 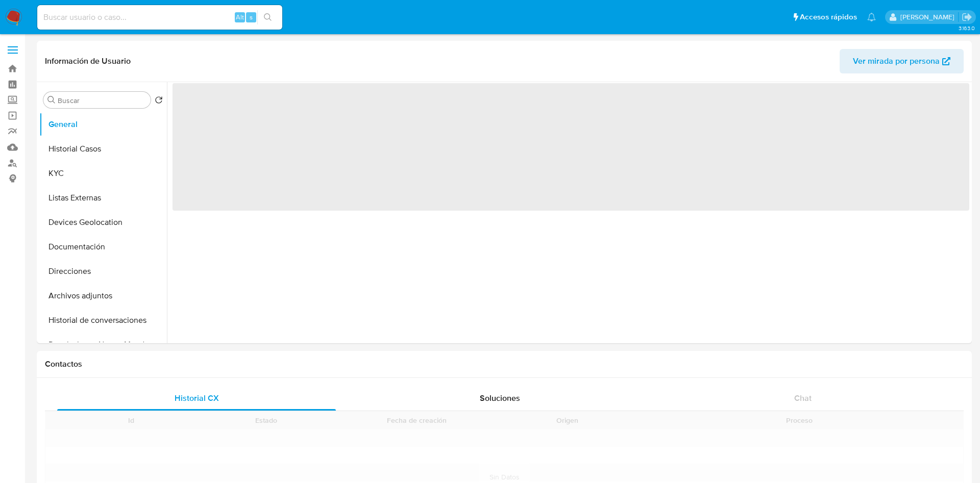 I want to click on a: Salir, so click(x=967, y=17).